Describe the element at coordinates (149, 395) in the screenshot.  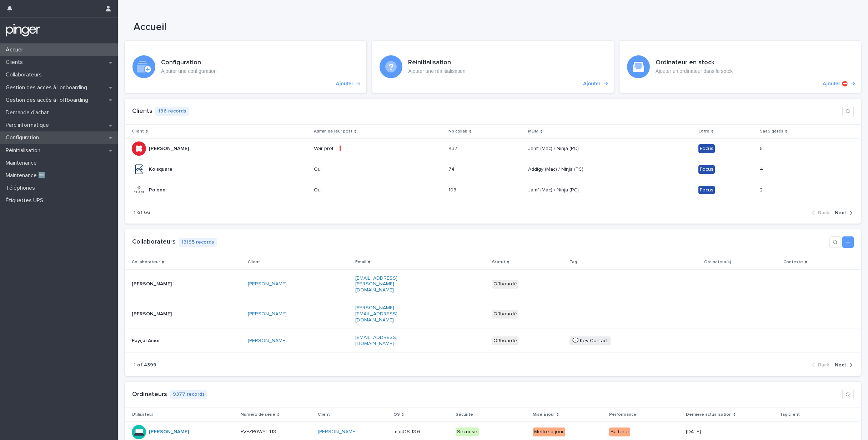
I see `a: Ordinateurs` at that location.